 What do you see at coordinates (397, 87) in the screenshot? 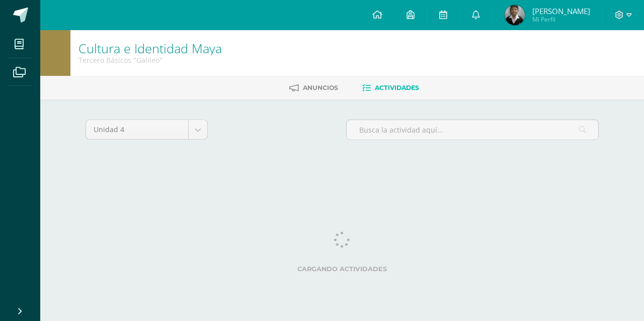
I see `span: Actividades` at bounding box center [397, 87].